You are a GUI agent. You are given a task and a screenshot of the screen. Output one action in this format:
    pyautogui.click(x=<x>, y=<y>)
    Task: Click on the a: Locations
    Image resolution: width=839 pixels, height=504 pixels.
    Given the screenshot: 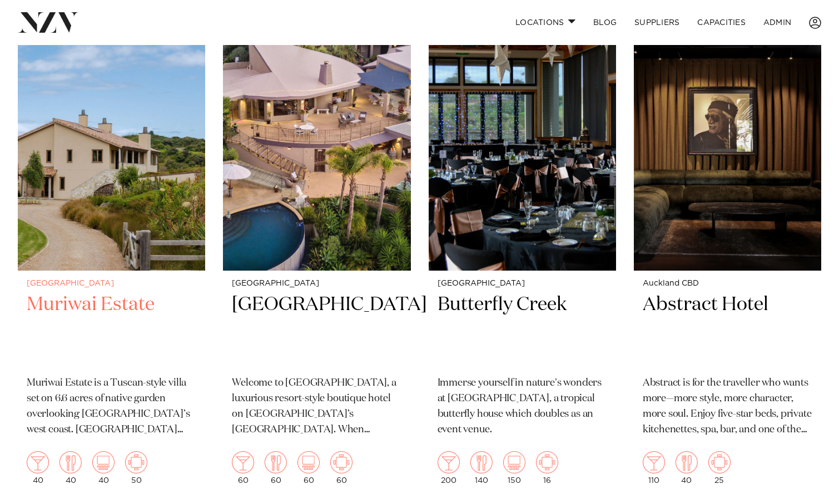 What is the action you would take?
    pyautogui.click(x=545, y=22)
    